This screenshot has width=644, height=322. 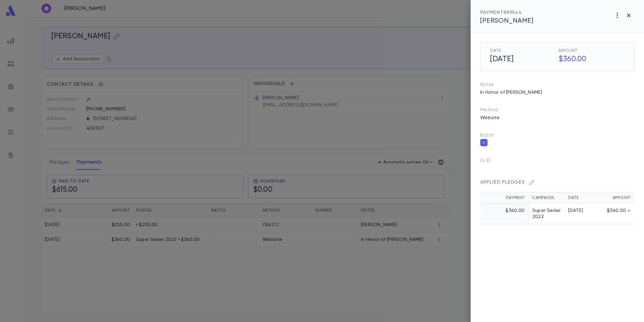 I want to click on p: Notes, so click(x=557, y=84).